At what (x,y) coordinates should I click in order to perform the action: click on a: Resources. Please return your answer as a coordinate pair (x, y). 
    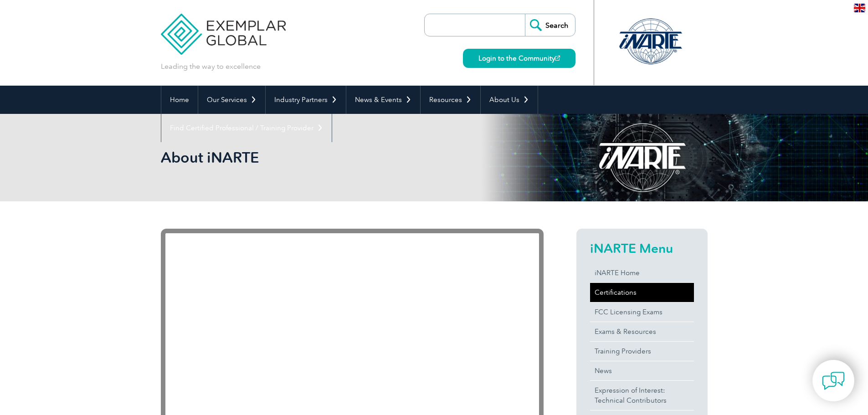
    Looking at the image, I should click on (450, 100).